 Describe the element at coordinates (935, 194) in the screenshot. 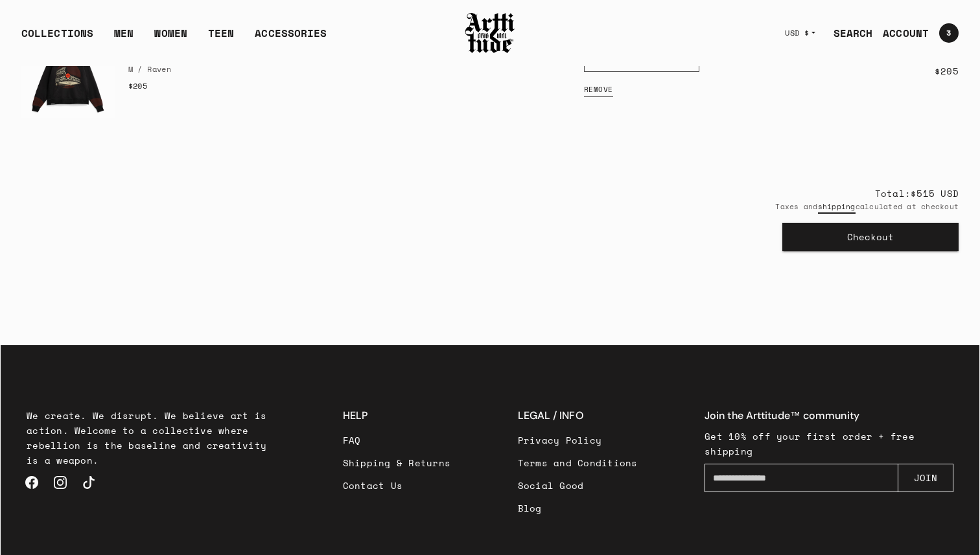

I see `span: $515 USD` at that location.